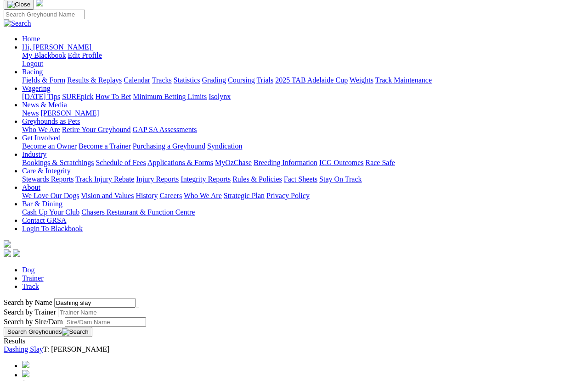  What do you see at coordinates (170, 195) in the screenshot?
I see `a: Careers` at bounding box center [170, 195].